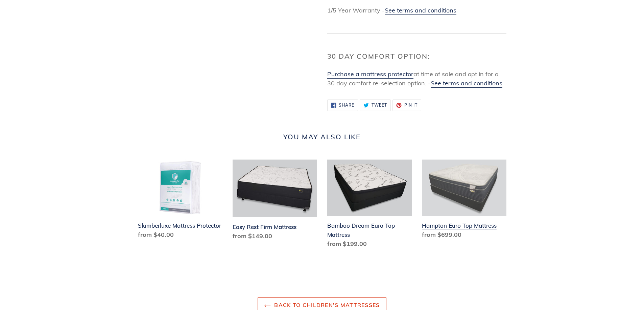  I want to click on span: Share, so click(347, 106).